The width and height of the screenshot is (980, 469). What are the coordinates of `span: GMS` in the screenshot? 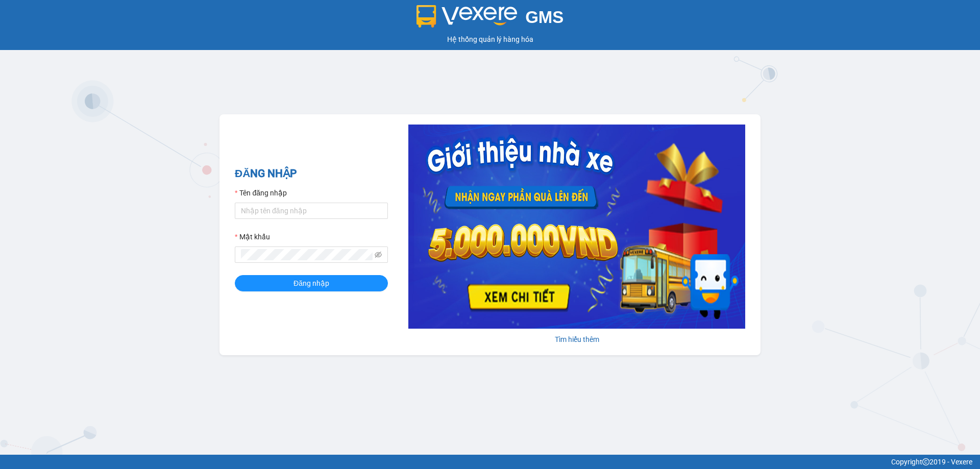 It's located at (544, 17).